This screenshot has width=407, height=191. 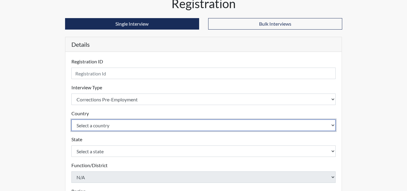 I want to click on label: Country, so click(x=80, y=113).